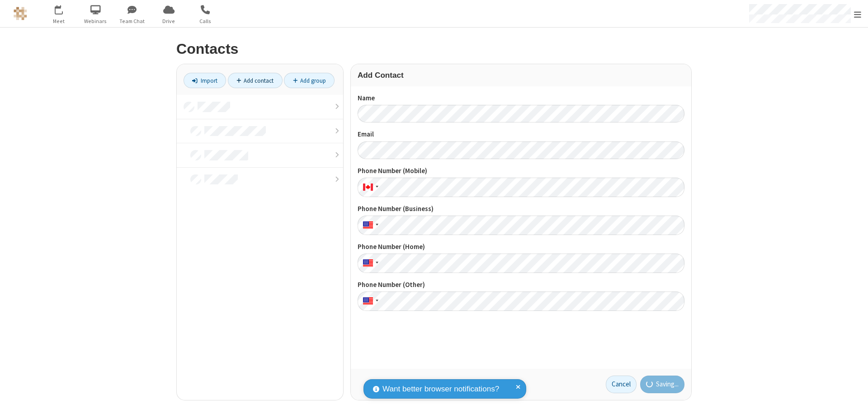  Describe the element at coordinates (434, 49) in the screenshot. I see `h2: Contacts` at that location.